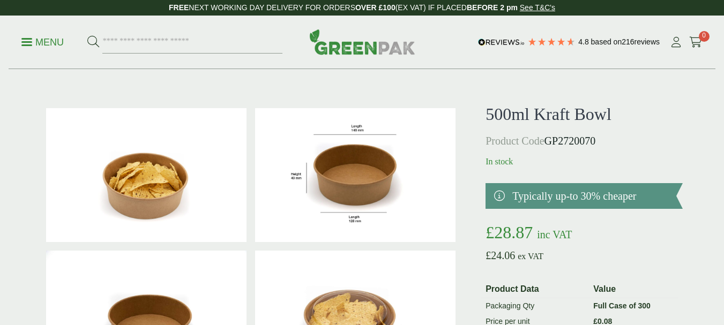 Image resolution: width=724 pixels, height=325 pixels. I want to click on a: See T&C's, so click(538, 8).